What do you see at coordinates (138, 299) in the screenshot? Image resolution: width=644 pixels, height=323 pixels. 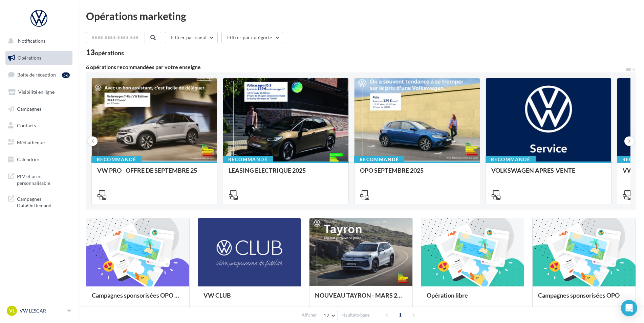 I see `div: Campagnes sponsorisées OPO Septembre` at bounding box center [138, 299].